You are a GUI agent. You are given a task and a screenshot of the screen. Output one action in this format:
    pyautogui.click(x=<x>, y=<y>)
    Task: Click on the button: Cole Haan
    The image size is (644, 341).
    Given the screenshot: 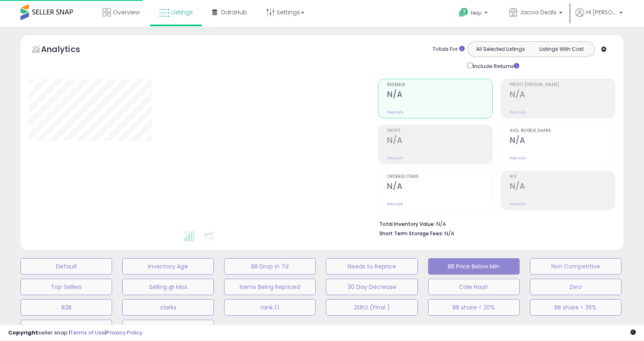 What is the action you would take?
    pyautogui.click(x=474, y=287)
    